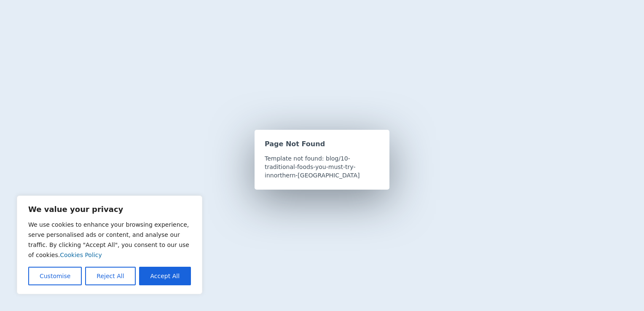  Describe the element at coordinates (55, 276) in the screenshot. I see `button: Customise` at that location.